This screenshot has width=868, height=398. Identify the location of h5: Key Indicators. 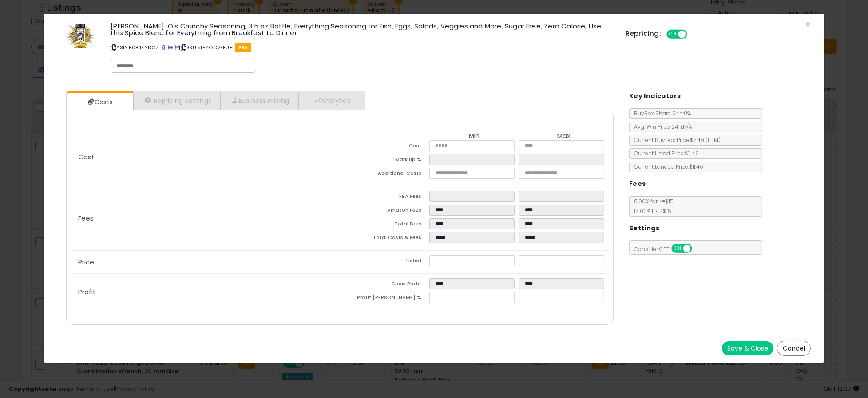
(655, 96).